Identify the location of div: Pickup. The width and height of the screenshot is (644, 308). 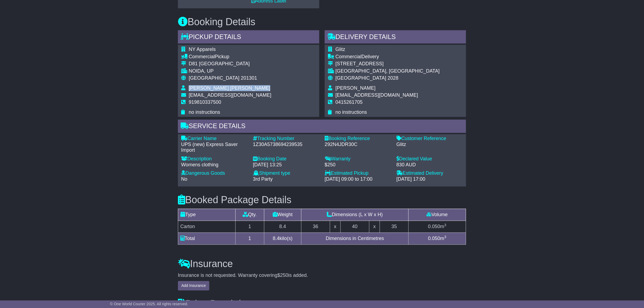
(230, 57).